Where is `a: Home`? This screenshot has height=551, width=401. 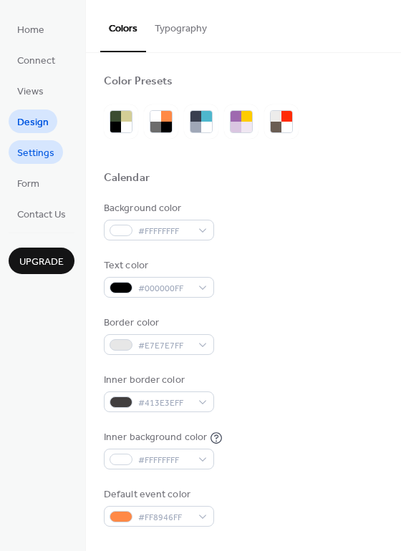
a: Home is located at coordinates (31, 29).